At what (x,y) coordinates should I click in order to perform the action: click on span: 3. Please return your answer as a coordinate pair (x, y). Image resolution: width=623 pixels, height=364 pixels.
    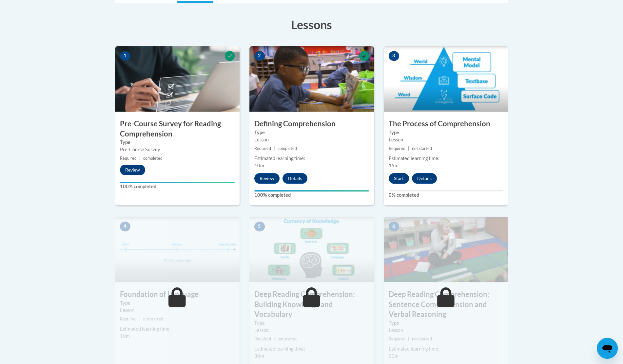
    Looking at the image, I should click on (394, 56).